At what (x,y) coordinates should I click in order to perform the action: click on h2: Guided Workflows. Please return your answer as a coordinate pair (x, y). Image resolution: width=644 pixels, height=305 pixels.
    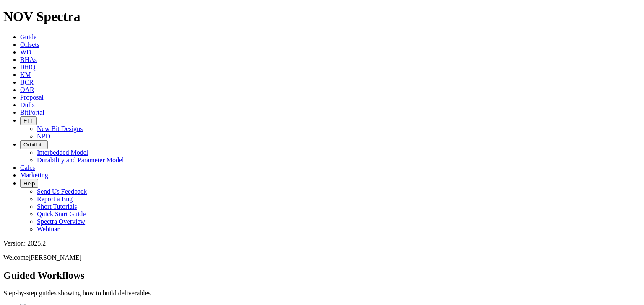
    Looking at the image, I should click on (322, 276).